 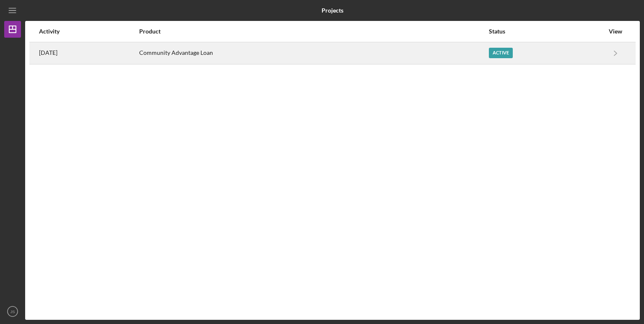 I want to click on div: Community Advantage Loan, so click(x=314, y=53).